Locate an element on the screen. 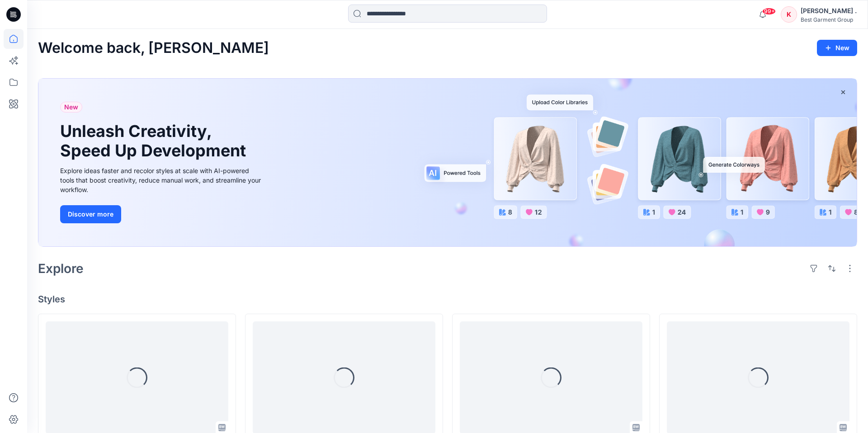 This screenshot has width=868, height=433. div: K is located at coordinates (789, 14).